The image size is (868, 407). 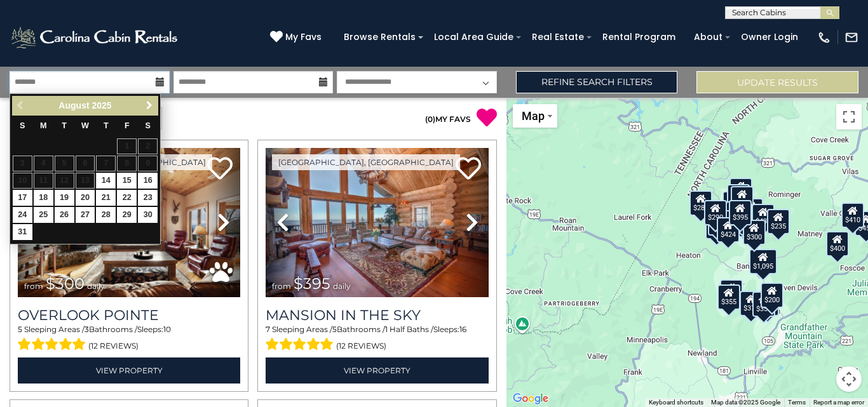 I want to click on a: 25, so click(x=43, y=215).